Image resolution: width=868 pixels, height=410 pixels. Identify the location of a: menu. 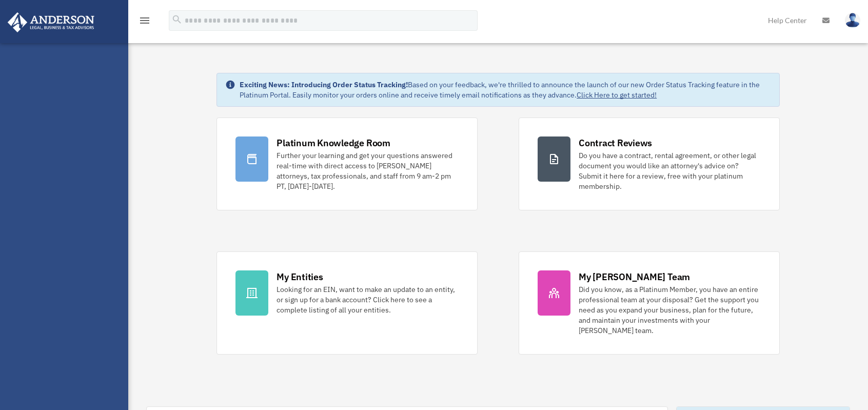
(145, 22).